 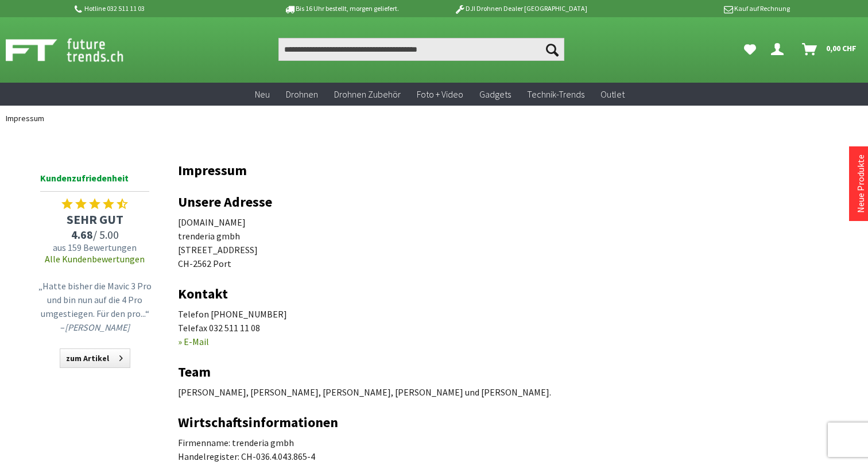 What do you see at coordinates (613, 94) in the screenshot?
I see `a: Outlet` at bounding box center [613, 94].